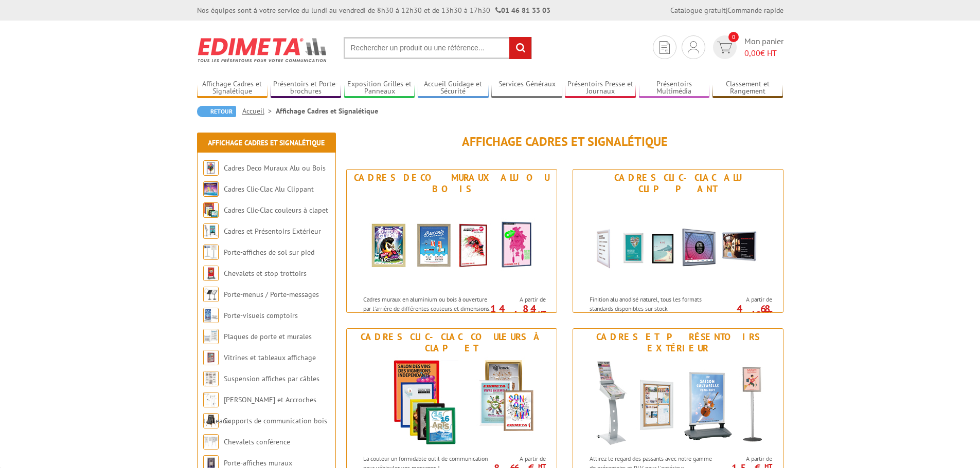  Describe the element at coordinates (259, 111) in the screenshot. I see `a: Accueil` at that location.